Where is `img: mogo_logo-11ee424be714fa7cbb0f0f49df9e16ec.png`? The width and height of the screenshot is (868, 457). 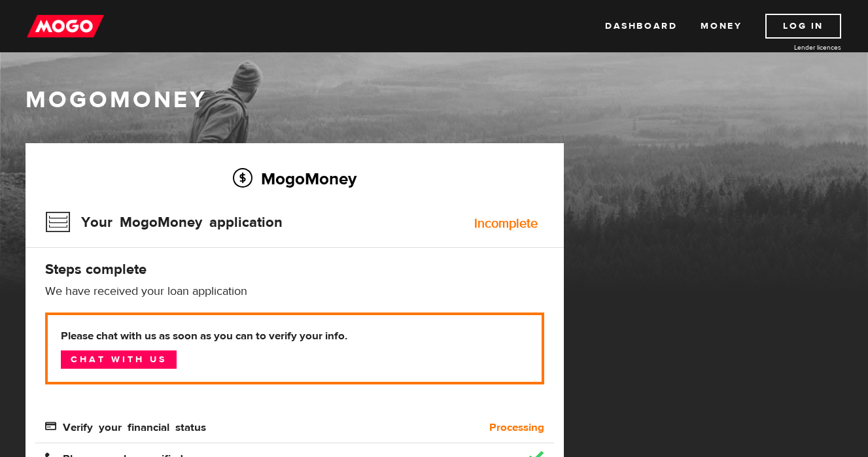 img: mogo_logo-11ee424be714fa7cbb0f0f49df9e16ec.png is located at coordinates (65, 26).